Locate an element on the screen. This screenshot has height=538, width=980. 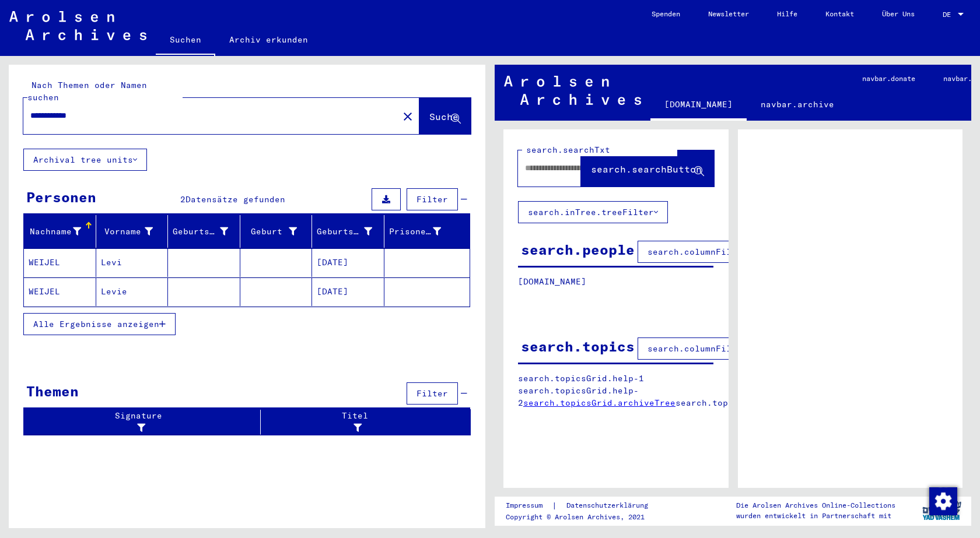
mat-header-cell: Geburt‏ is located at coordinates (277, 231).